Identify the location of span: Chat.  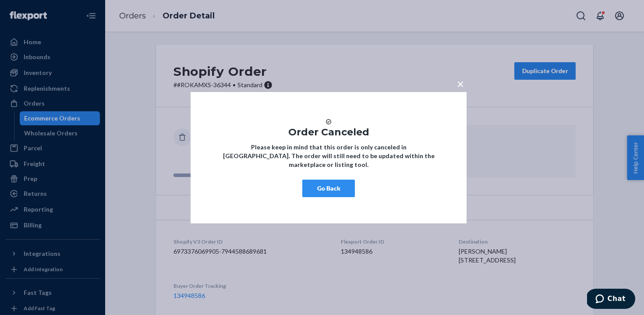
(29, 10).